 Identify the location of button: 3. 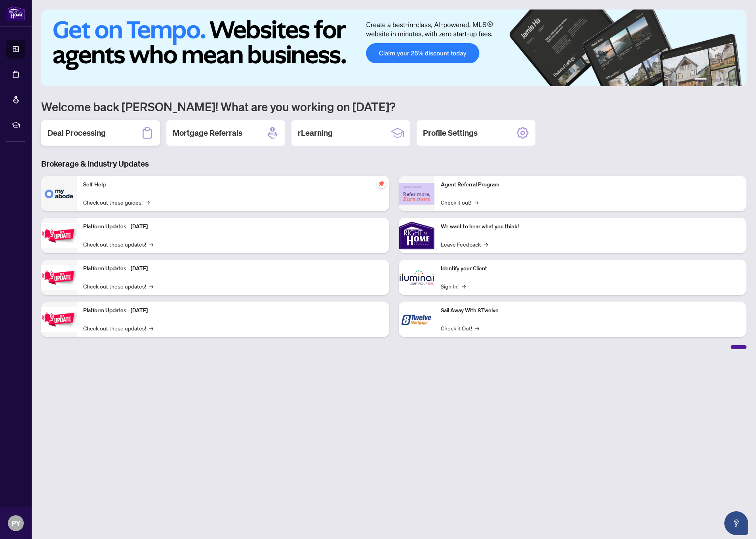
(718, 80).